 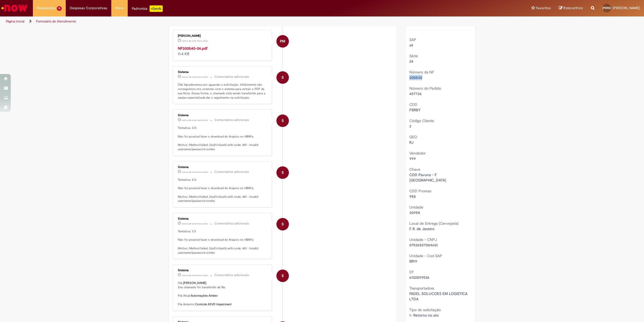 I want to click on span: s4, so click(x=411, y=45).